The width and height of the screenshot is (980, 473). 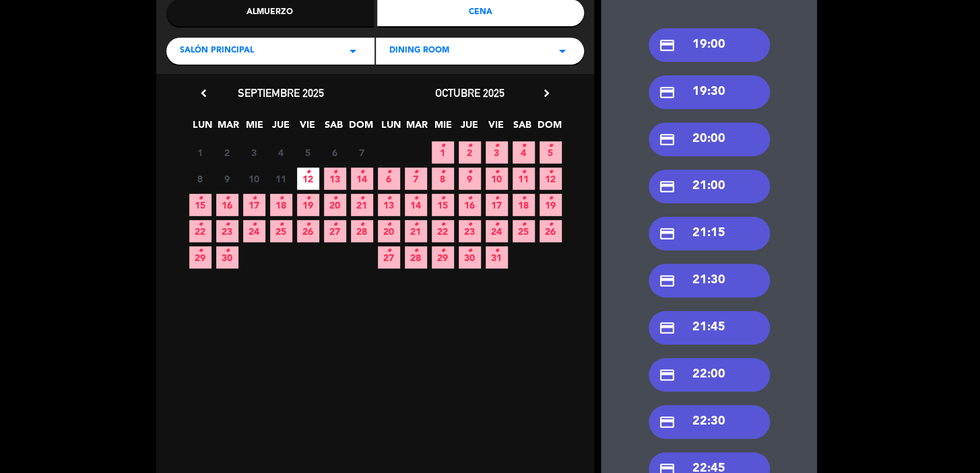 What do you see at coordinates (334, 230) in the screenshot?
I see `span: 27` at bounding box center [334, 230].